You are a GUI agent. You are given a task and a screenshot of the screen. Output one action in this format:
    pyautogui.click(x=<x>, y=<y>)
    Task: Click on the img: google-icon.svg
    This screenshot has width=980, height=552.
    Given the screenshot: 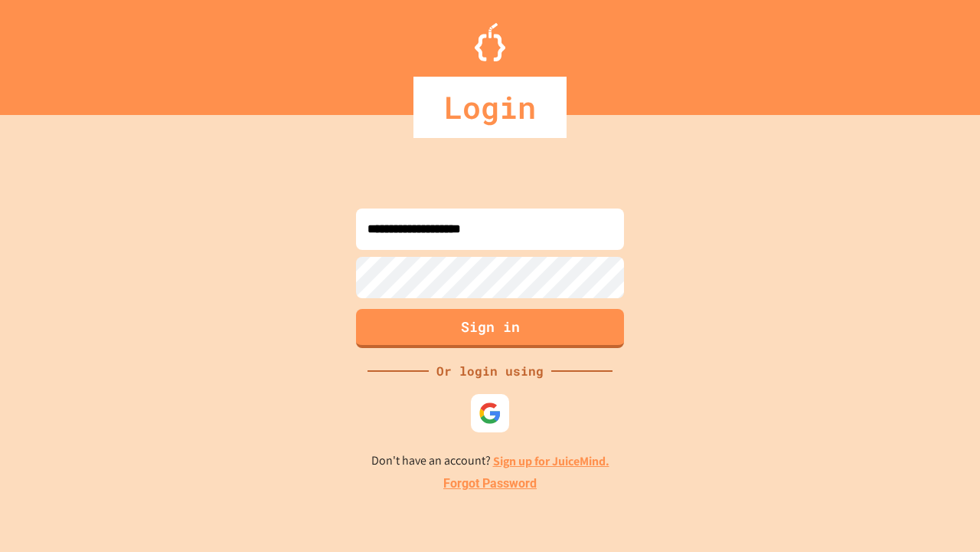 What is the action you would take?
    pyautogui.click(x=490, y=413)
    